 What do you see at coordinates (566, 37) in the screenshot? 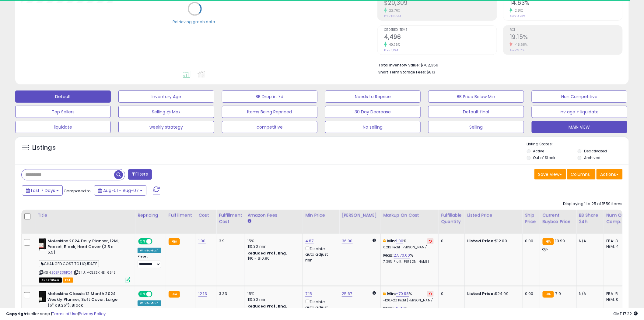
I see `h2: 19.15%` at bounding box center [566, 37].